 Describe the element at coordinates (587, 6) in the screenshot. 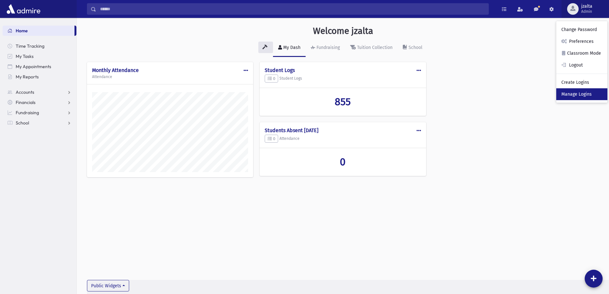

I see `span: jzalta` at that location.